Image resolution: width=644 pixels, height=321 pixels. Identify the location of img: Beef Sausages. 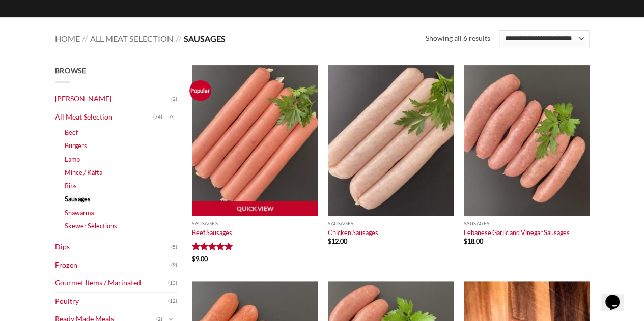
(254, 140).